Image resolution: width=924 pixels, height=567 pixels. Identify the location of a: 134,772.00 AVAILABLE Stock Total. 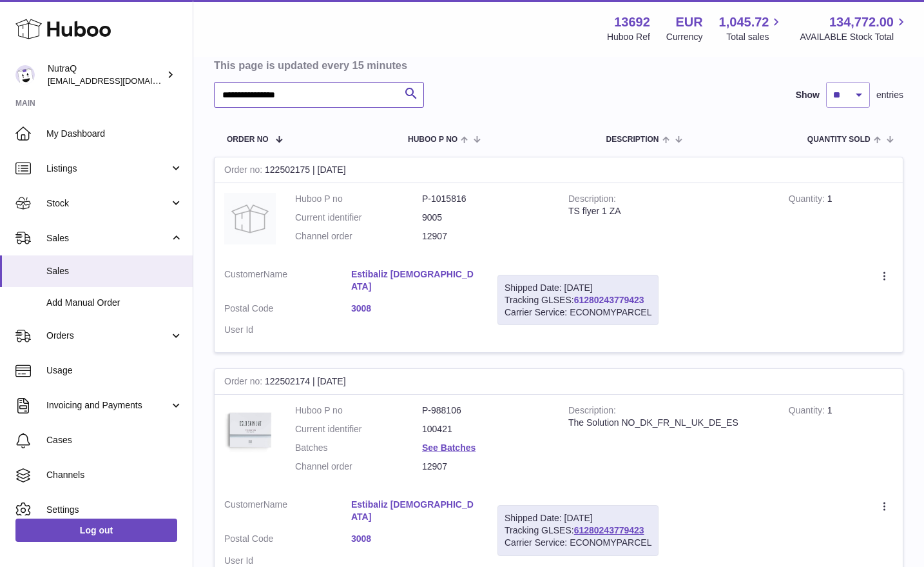
(854, 28).